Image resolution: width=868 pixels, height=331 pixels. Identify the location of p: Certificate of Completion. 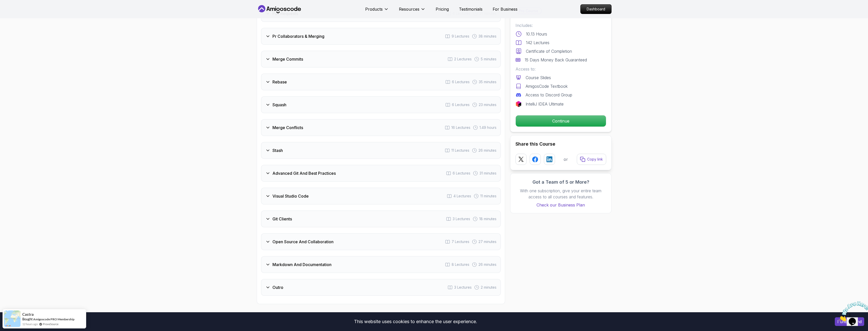
(549, 51).